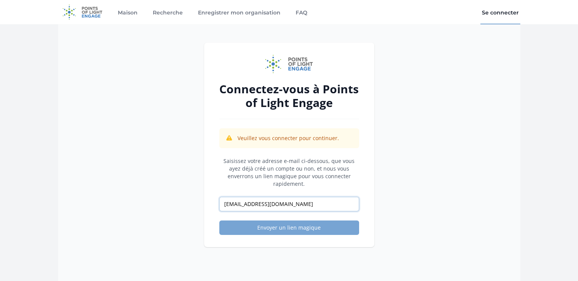 This screenshot has height=281, width=578. What do you see at coordinates (500, 13) in the screenshot?
I see `font: Se connecter` at bounding box center [500, 13].